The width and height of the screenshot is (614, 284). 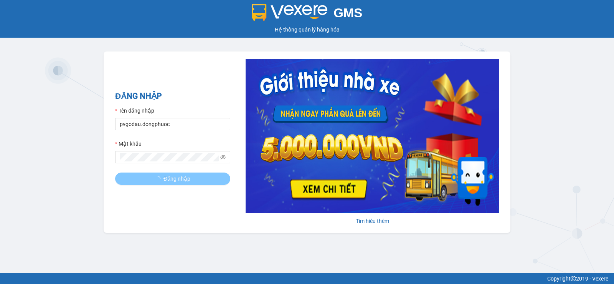 I want to click on div: Copyright 2019 - Vexere, so click(x=307, y=278).